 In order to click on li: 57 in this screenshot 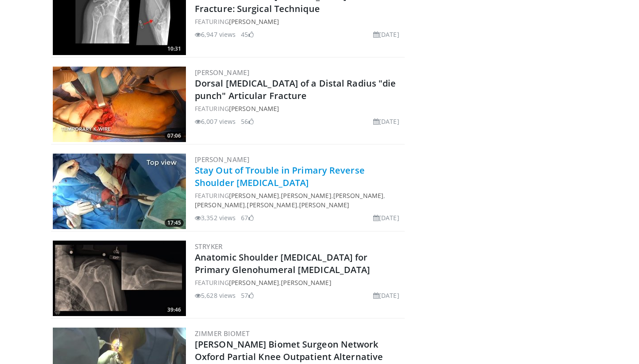, I will do `click(247, 295)`.